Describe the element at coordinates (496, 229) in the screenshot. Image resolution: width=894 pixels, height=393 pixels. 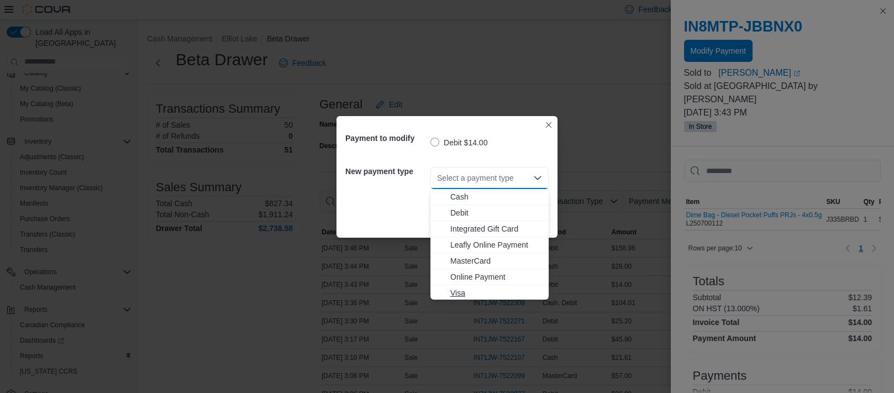
I see `span: Integrated Gift Card` at that location.